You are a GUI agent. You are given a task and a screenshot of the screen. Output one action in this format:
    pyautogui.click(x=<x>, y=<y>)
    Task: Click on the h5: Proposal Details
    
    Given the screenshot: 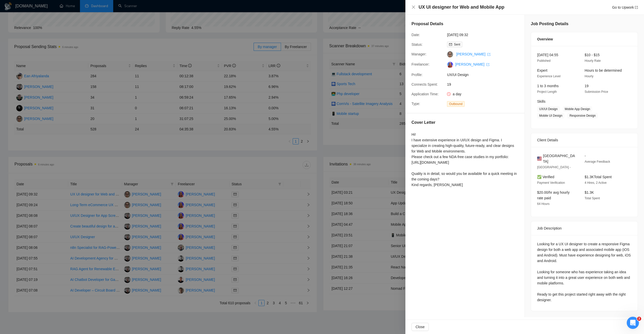 What is the action you would take?
    pyautogui.click(x=427, y=24)
    